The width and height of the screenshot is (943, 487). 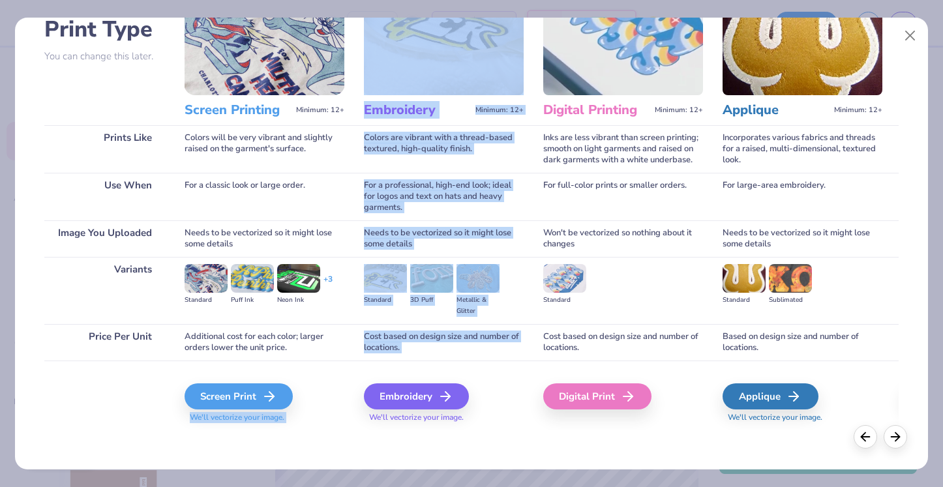 I want to click on div: 3D Puff, so click(x=432, y=300).